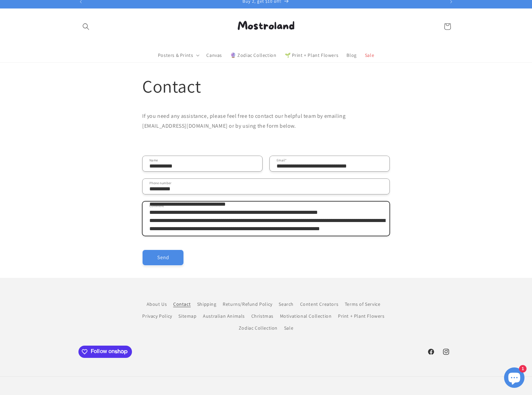 The image size is (532, 395). Describe the element at coordinates (266, 26) in the screenshot. I see `a: Mostroland` at that location.